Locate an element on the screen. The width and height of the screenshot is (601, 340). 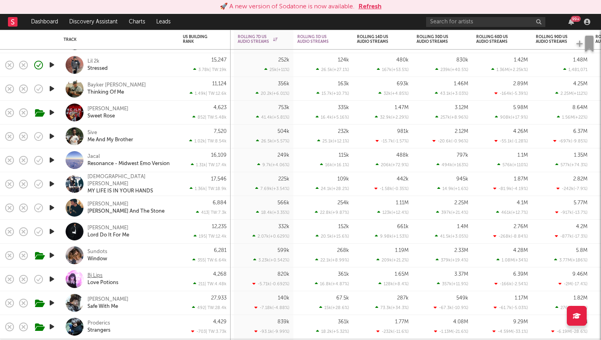
div: -67.3k ( -10.9 % ) is located at coordinates (450, 308).